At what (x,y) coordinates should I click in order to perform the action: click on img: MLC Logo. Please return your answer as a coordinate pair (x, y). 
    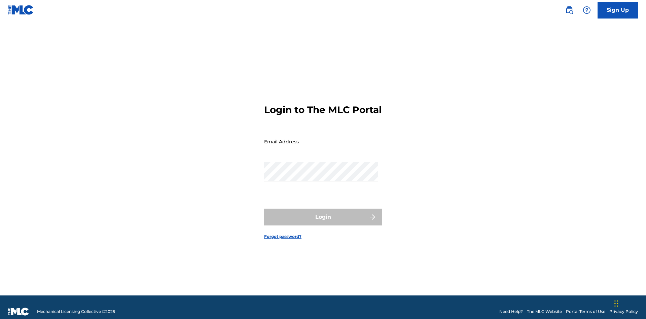
    Looking at the image, I should click on (21, 10).